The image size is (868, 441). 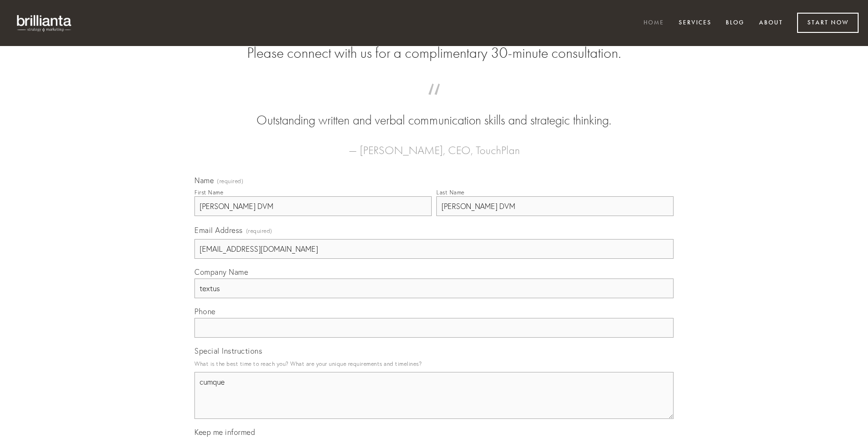 I want to click on textarea: cumque, so click(x=434, y=395).